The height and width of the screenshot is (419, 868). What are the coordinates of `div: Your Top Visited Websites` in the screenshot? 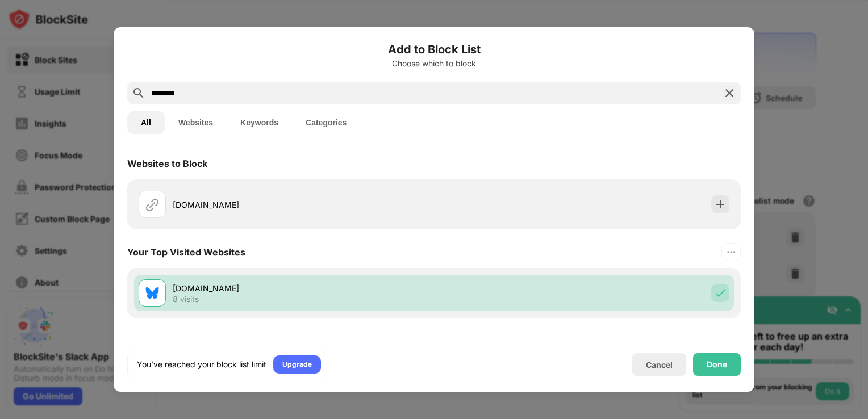 It's located at (186, 252).